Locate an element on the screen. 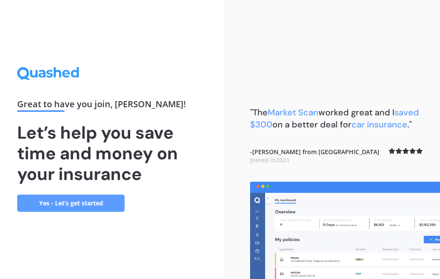 The image size is (440, 279). span: Market Scan is located at coordinates (293, 112).